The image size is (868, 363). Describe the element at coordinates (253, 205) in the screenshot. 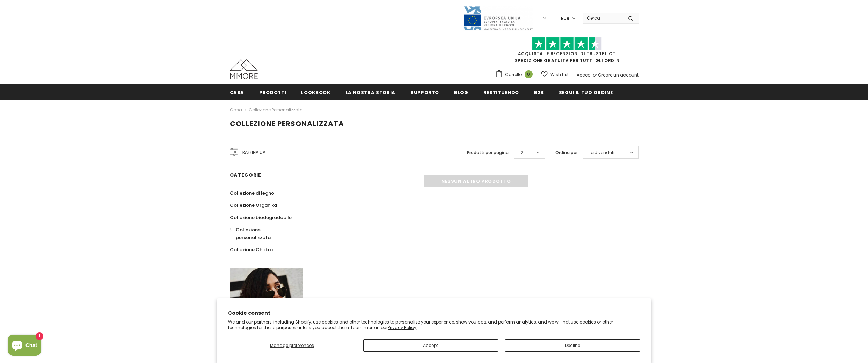

I see `span: Collezione Organika` at that location.